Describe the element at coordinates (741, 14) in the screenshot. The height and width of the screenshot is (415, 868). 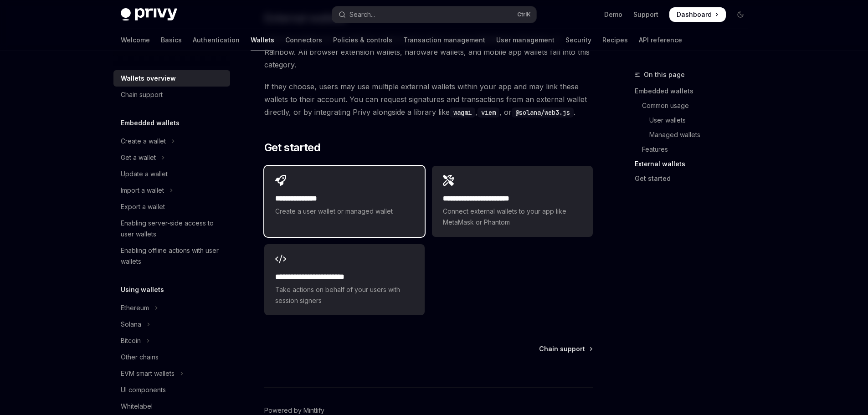
I see `button: Toggle dark mode` at that location.